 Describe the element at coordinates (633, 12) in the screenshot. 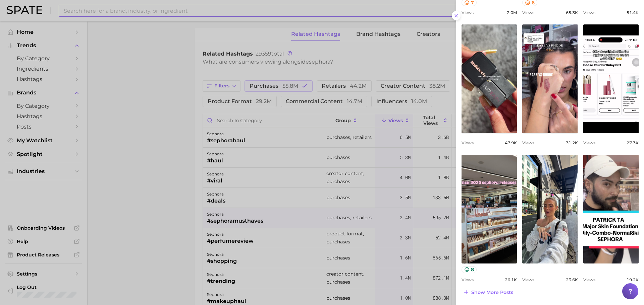

I see `span: 51.4k` at that location.